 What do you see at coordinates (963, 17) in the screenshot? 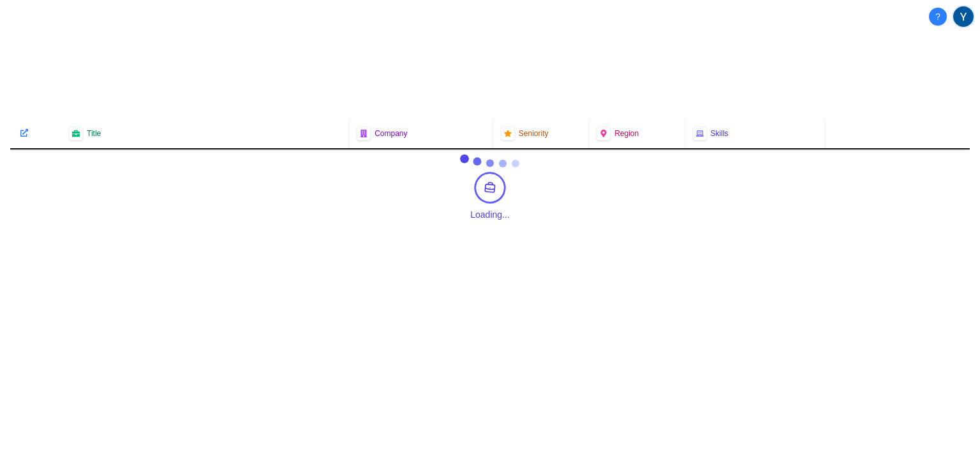
I see `button: User menu` at bounding box center [963, 17].